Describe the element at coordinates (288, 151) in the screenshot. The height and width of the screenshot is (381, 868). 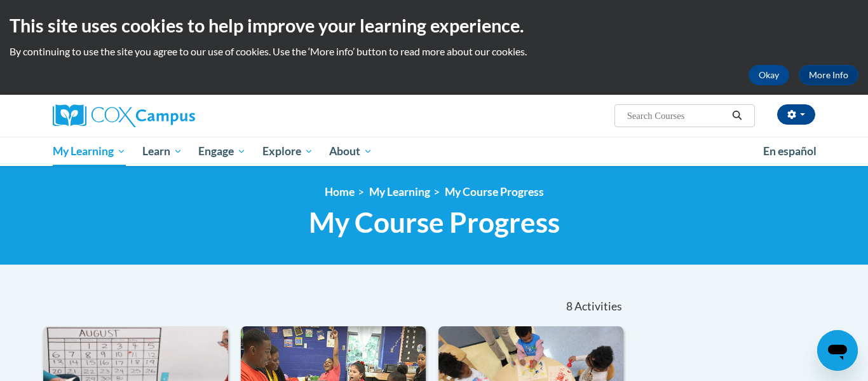
I see `a: Explore` at that location.